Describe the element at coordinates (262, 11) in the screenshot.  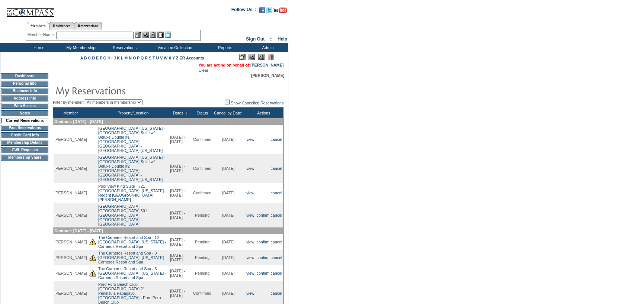
I see `a: Become our fan on Facebook` at that location.